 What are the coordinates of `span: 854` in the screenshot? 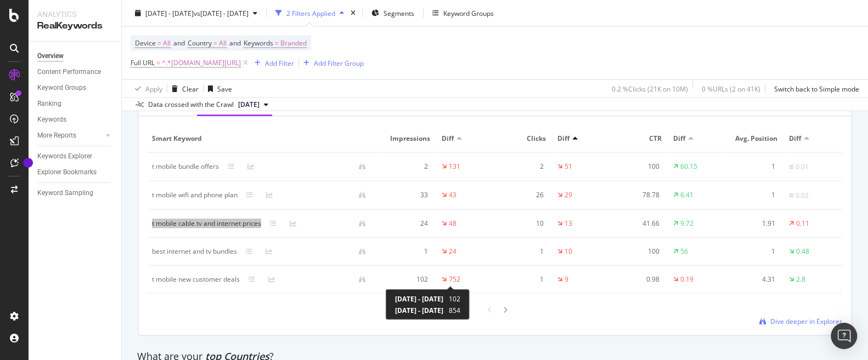 It's located at (454, 310).